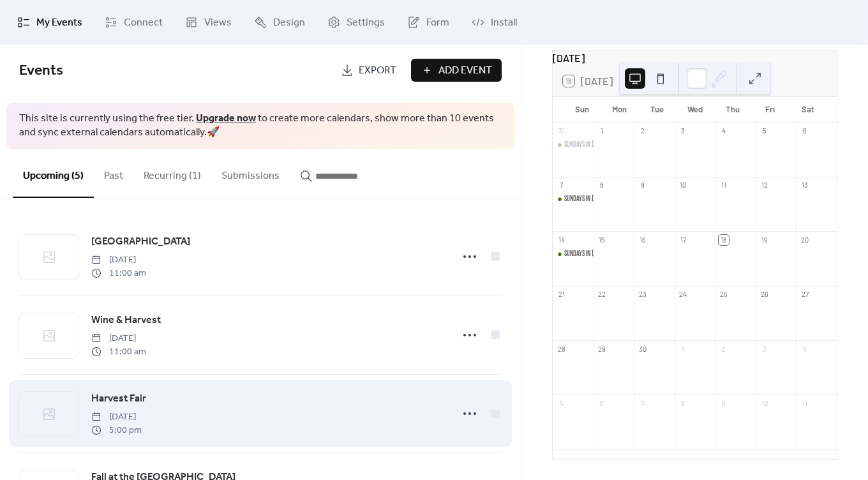 Image resolution: width=868 pixels, height=480 pixels. I want to click on a: Harvest Fair, so click(118, 399).